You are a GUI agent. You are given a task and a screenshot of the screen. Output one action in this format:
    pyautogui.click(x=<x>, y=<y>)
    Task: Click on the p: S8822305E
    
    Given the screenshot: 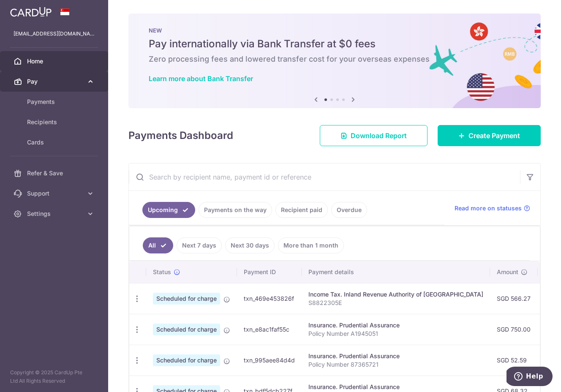 What is the action you would take?
    pyautogui.click(x=396, y=303)
    